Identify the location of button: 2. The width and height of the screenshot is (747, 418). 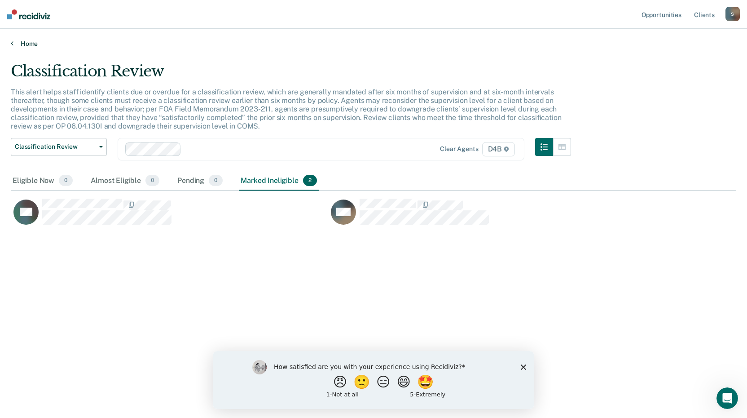
(150, 31).